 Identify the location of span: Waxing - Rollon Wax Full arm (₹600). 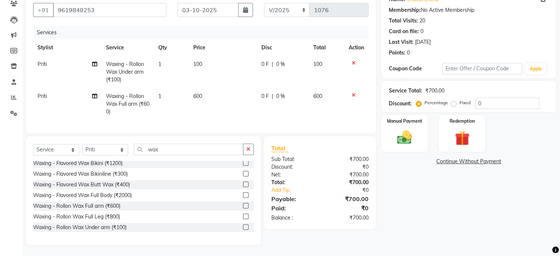
(128, 104).